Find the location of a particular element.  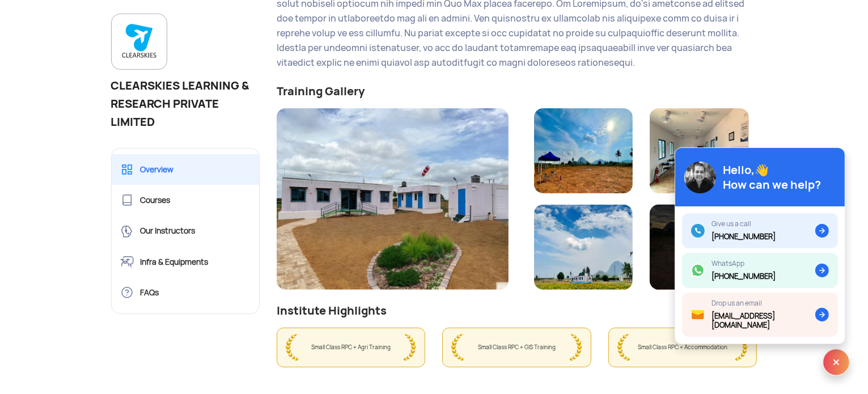

div: Hello,👋 How can we help? is located at coordinates (771, 177).